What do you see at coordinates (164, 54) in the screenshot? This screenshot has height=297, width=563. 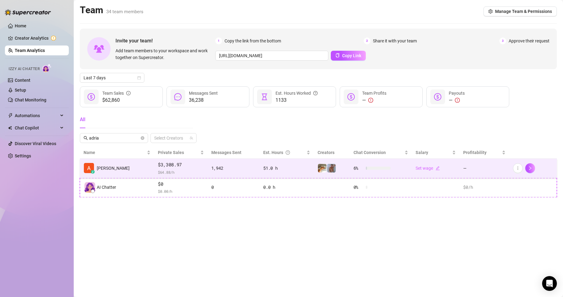 I see `span: Add team members to your workspace and work together on Supercreator.` at bounding box center [164, 54].